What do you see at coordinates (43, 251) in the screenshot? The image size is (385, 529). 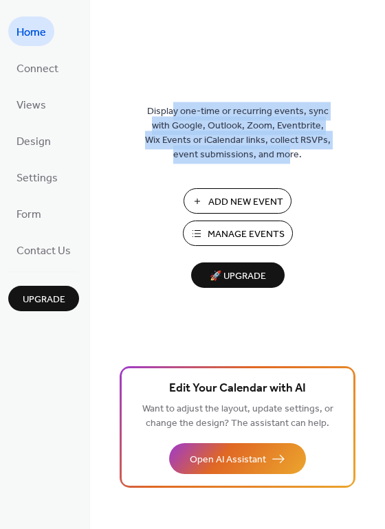 I see `span: Contact Us` at bounding box center [43, 251].